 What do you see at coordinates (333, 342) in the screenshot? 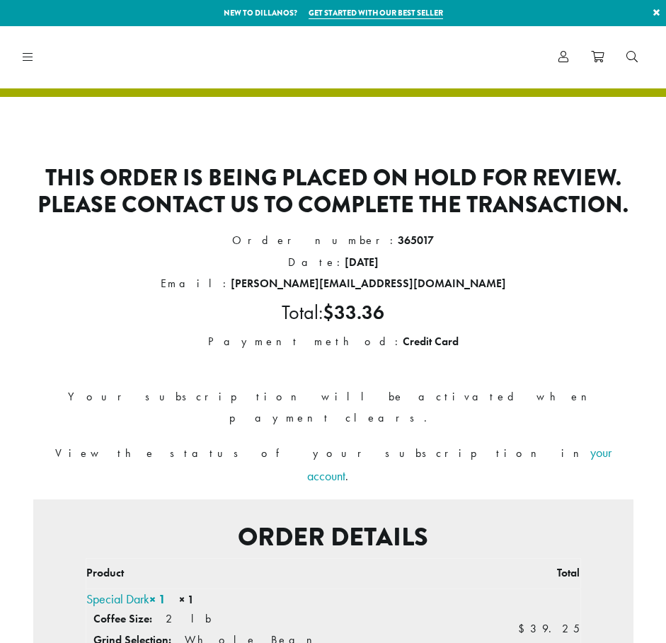
I see `li: Payment method:` at bounding box center [333, 342].